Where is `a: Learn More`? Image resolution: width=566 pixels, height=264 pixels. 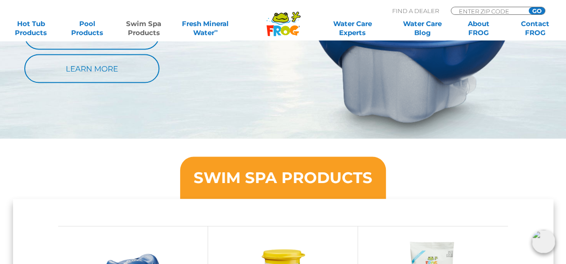 a: Learn More is located at coordinates (92, 68).